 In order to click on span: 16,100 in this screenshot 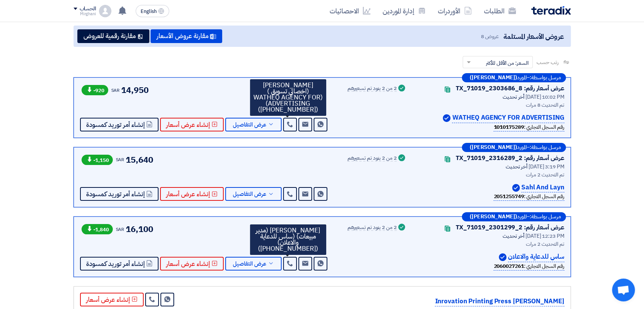, I will do `click(139, 229)`.